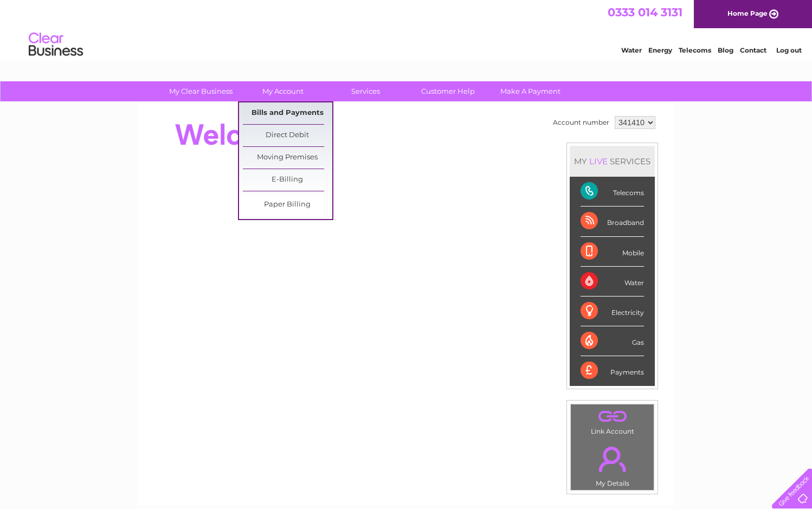 The height and width of the screenshot is (509, 812). What do you see at coordinates (283, 91) in the screenshot?
I see `a: My Account` at bounding box center [283, 91].